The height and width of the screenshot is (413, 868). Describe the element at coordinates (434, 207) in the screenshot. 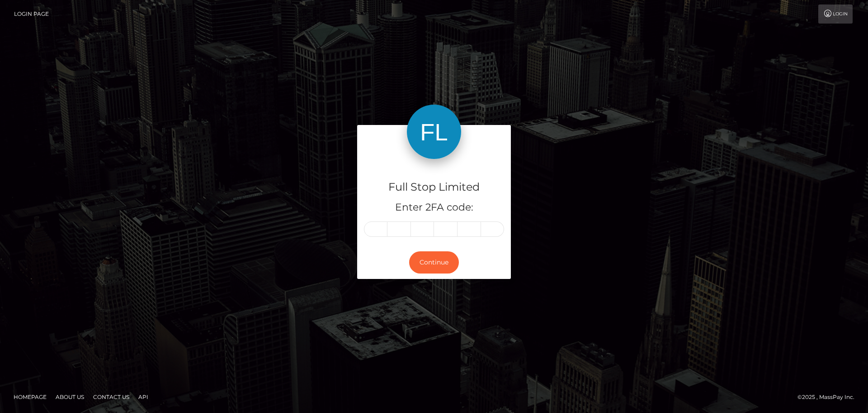

I see `h5: Enter 2FA code:` at that location.